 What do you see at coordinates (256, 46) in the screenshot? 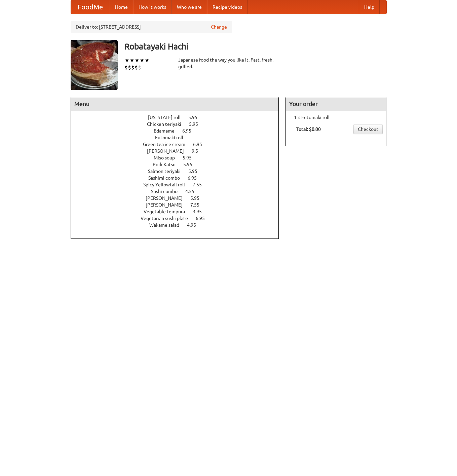
I see `h3: Robatayaki Hachi` at bounding box center [256, 46].